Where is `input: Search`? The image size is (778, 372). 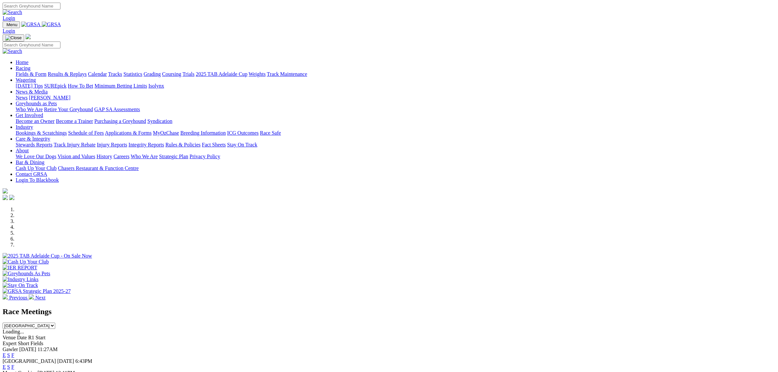
input: Search is located at coordinates (31, 6).